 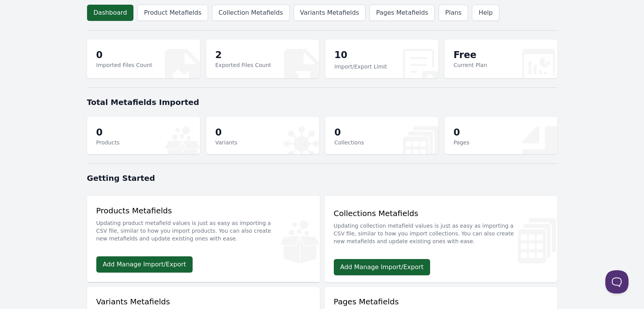 I want to click on p: Current Plan, so click(x=470, y=65).